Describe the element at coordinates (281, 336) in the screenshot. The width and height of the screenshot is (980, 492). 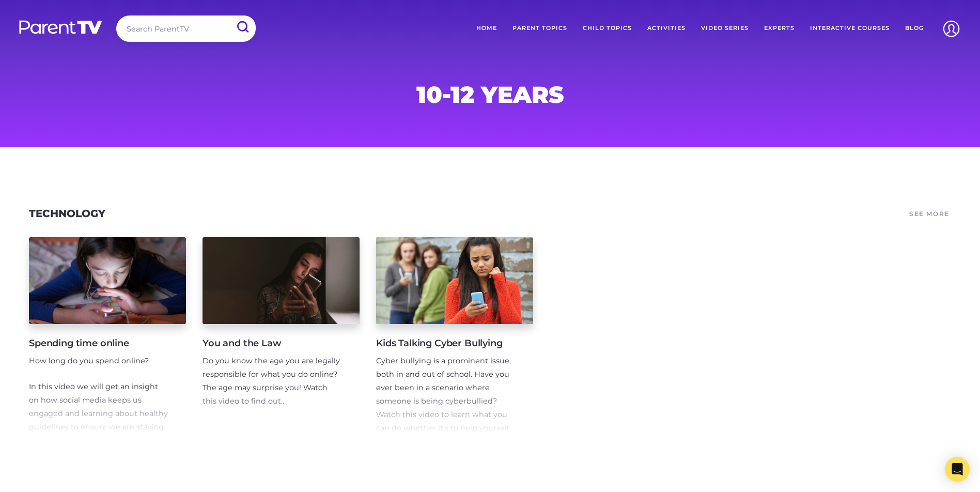
I see `a: You and the Law Do you know the age you are legally responsible for what you do online? The age m...` at that location.